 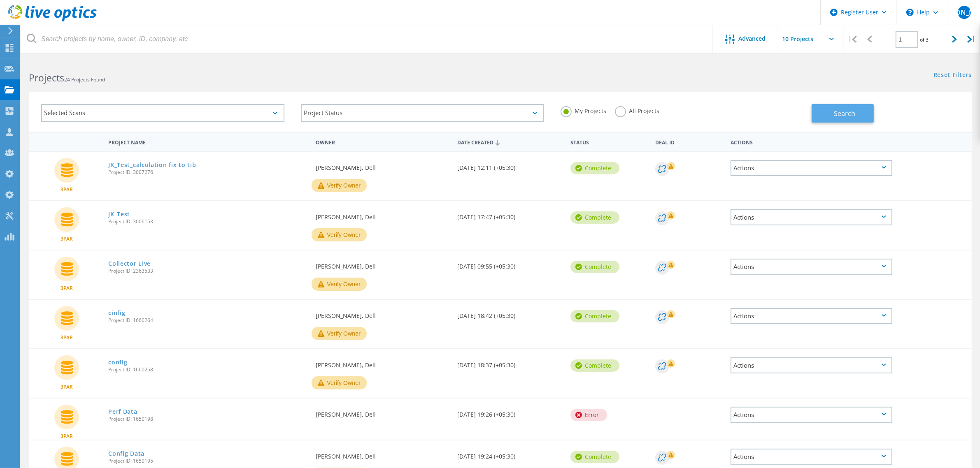 What do you see at coordinates (163, 113) in the screenshot?
I see `div: Selected Scans` at bounding box center [163, 113].